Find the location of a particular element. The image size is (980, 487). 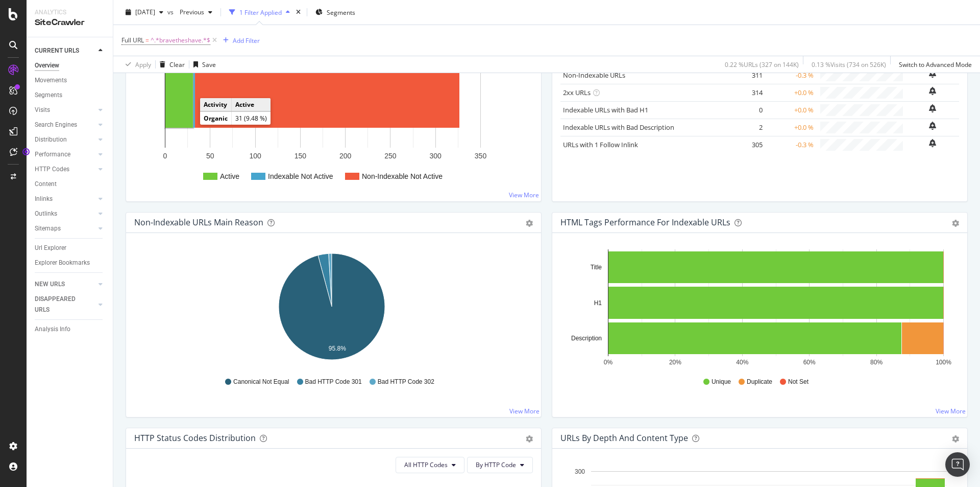

span: vs is located at coordinates (172, 12).